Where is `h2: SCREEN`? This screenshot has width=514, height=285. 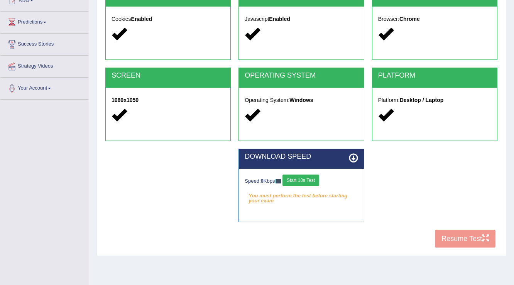 h2: SCREEN is located at coordinates (168, 76).